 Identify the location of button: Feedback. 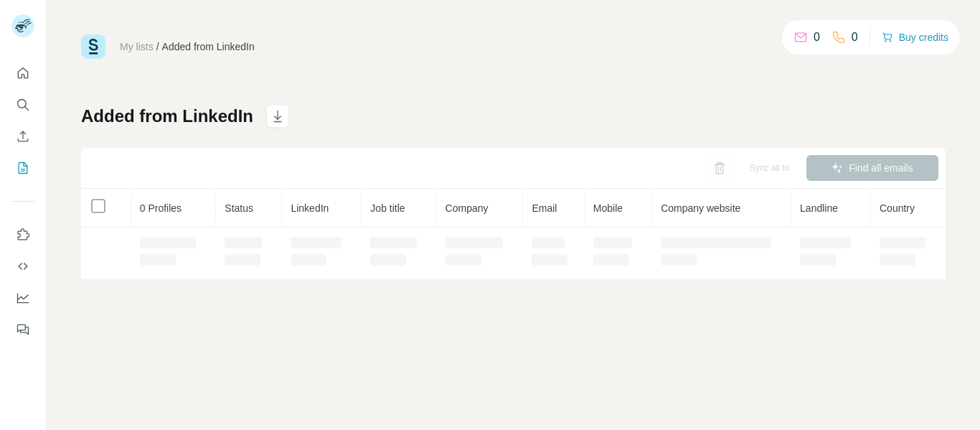
(23, 329).